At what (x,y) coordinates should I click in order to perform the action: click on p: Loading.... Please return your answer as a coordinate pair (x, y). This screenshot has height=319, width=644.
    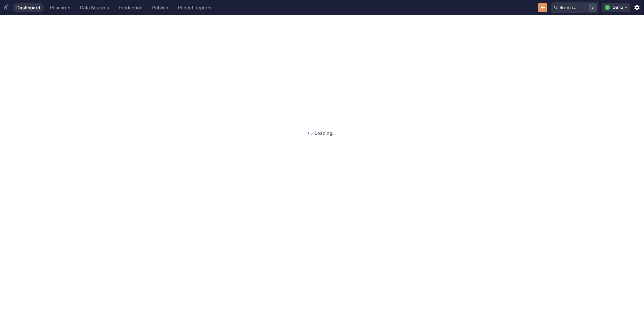
    Looking at the image, I should click on (325, 133).